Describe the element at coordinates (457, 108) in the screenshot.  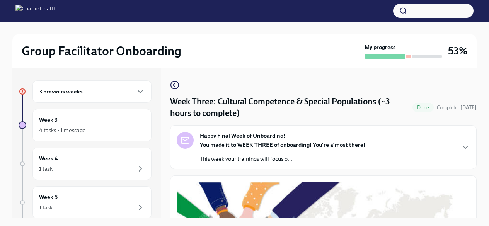
I see `span: Completed` at that location.